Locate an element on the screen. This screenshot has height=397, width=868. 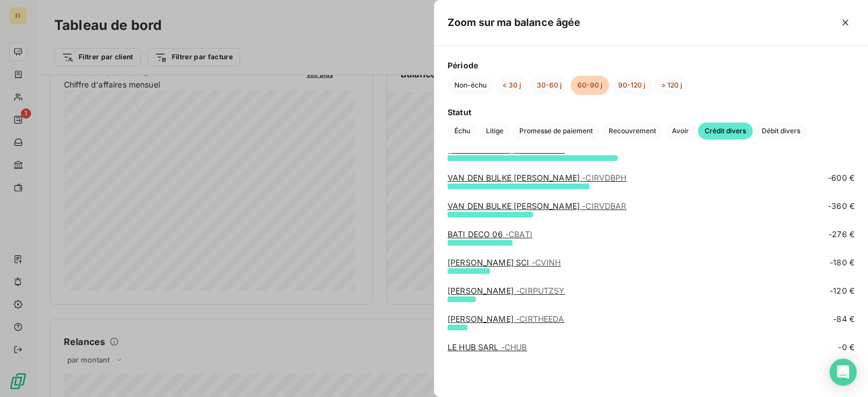
button: Recouvrement is located at coordinates (632, 131).